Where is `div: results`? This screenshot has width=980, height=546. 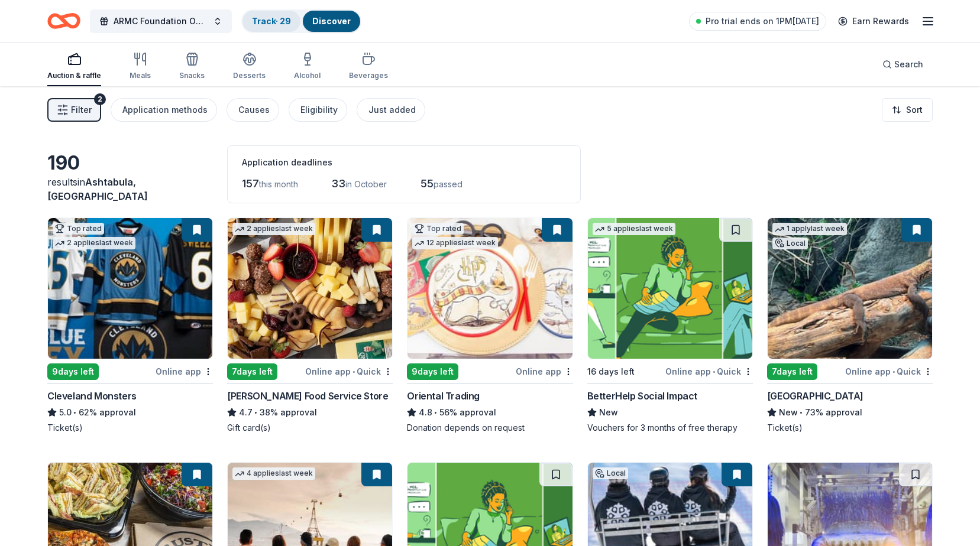
div: results is located at coordinates (130, 189).